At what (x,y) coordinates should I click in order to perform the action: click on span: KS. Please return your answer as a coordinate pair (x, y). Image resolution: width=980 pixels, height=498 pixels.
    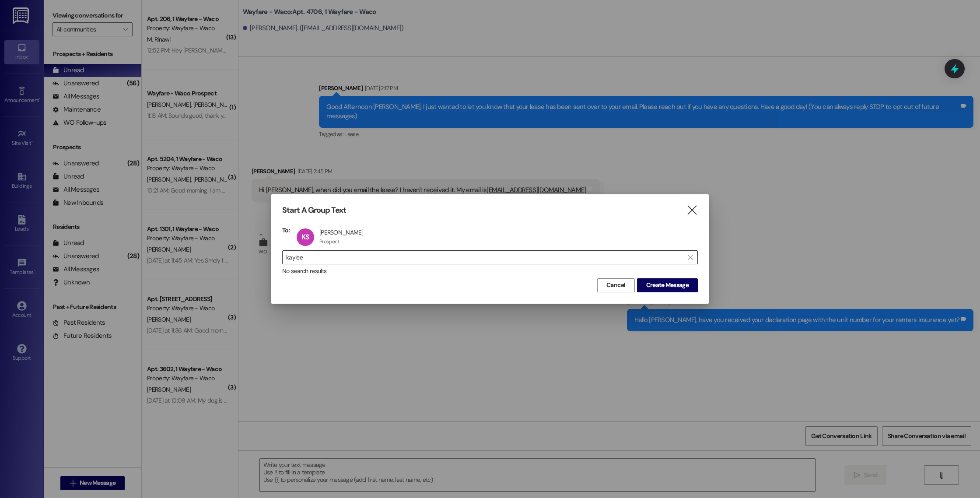
    Looking at the image, I should click on (305, 236).